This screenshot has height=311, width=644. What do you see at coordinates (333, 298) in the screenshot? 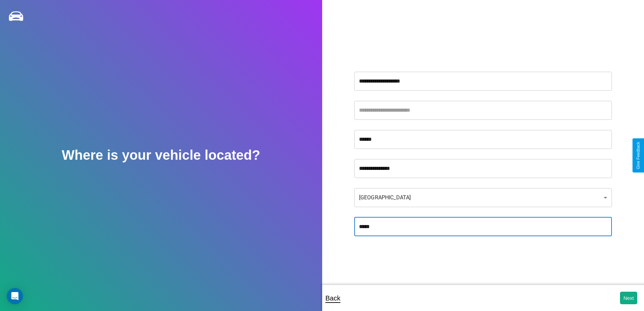
I see `p: Back` at bounding box center [333, 298].